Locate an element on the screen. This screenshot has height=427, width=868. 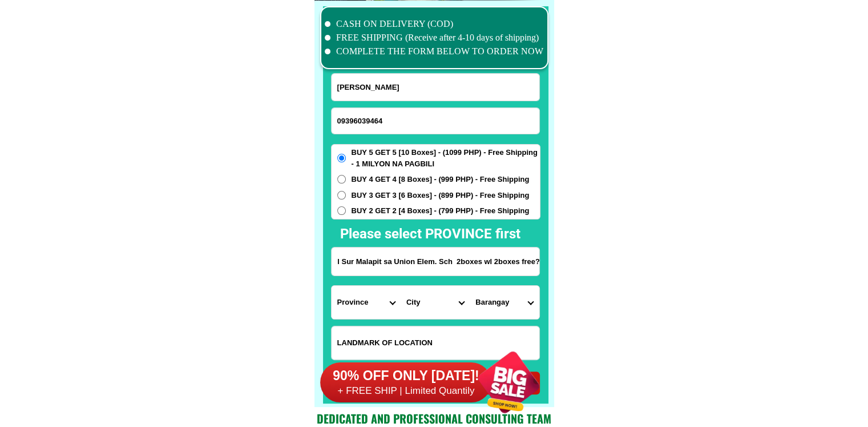
span: BUY 4 GET 4 [8 Boxes] - (999 PHP) - Free Shipping is located at coordinates (441, 179).